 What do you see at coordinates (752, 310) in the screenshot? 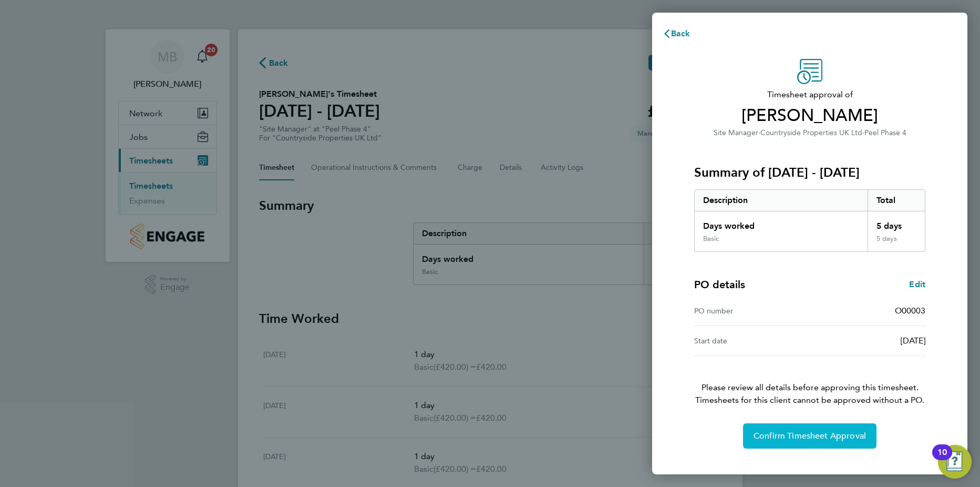
I see `div: PO number` at bounding box center [752, 310].